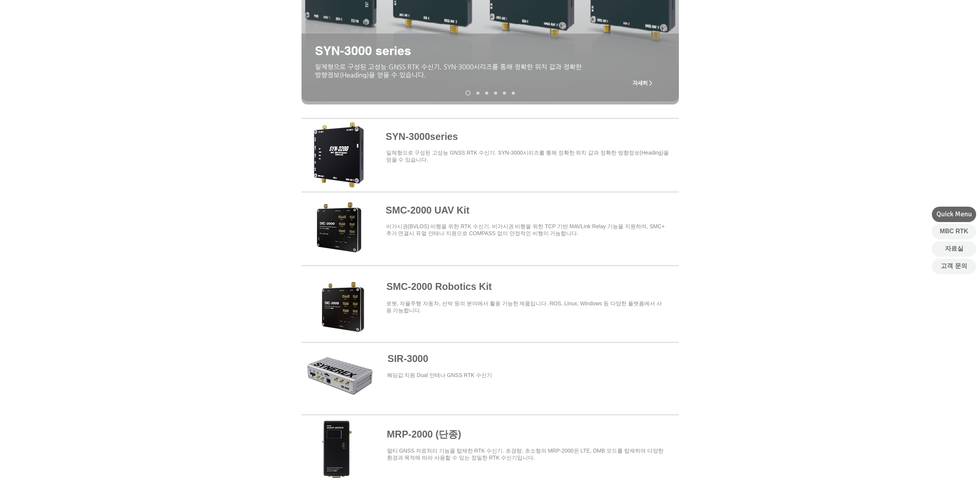 This screenshot has width=980, height=490. Describe the element at coordinates (478, 93) in the screenshot. I see `a: SMC-2000` at that location.